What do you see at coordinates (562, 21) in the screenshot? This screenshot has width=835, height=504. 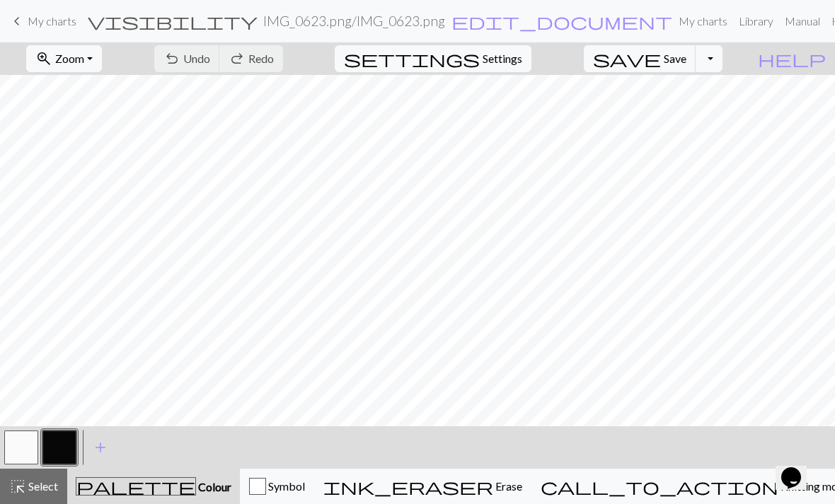 I see `span: edit_document` at bounding box center [562, 21].